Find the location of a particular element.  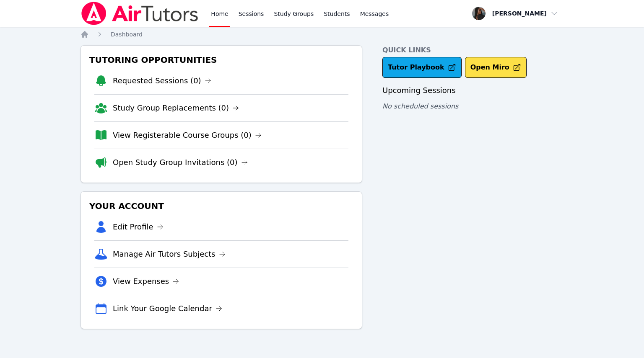

a: View Expenses is located at coordinates (146, 281).